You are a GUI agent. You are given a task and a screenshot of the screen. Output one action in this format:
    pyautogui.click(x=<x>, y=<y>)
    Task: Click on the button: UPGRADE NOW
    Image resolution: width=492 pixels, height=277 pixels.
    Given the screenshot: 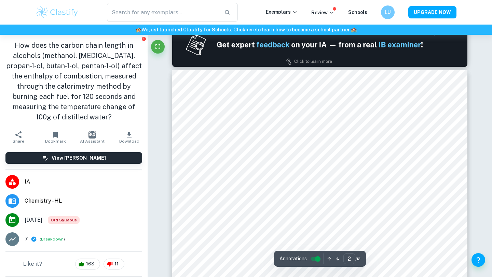 What is the action you would take?
    pyautogui.click(x=432, y=12)
    